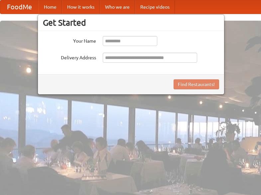 The height and width of the screenshot is (195, 261). Describe the element at coordinates (70, 57) in the screenshot. I see `label: Delivery Address` at that location.